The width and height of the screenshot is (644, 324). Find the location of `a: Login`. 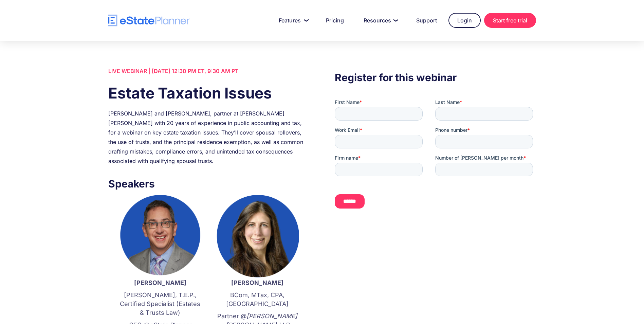

a: Login is located at coordinates (464, 20).